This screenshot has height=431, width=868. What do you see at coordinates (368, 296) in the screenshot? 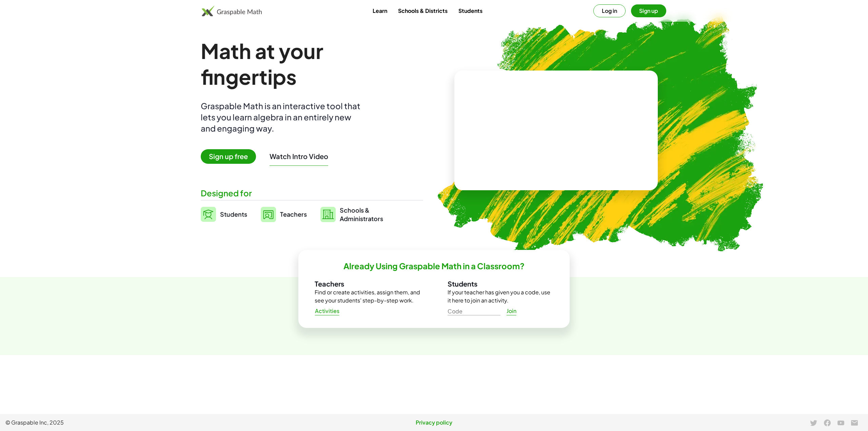
I see `p: Find or create activities, assign them, and see your students' step-by-step work.` at bounding box center [368, 296].